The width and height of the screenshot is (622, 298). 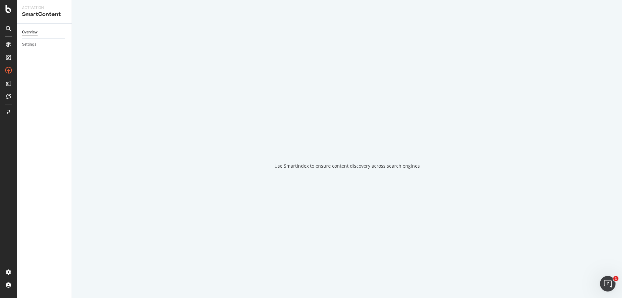 I want to click on div: Use SmartIndex to ensure content discovery across search engines, so click(x=347, y=166).